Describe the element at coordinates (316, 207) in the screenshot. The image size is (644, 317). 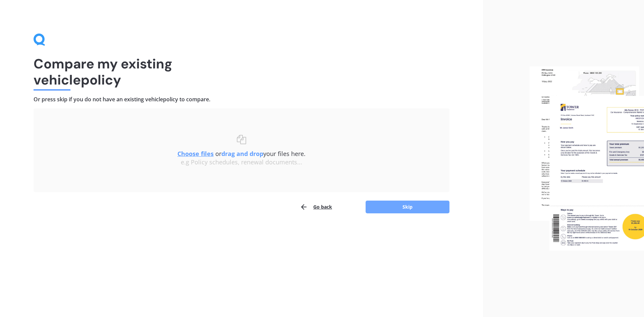
I see `button: Go back` at that location.